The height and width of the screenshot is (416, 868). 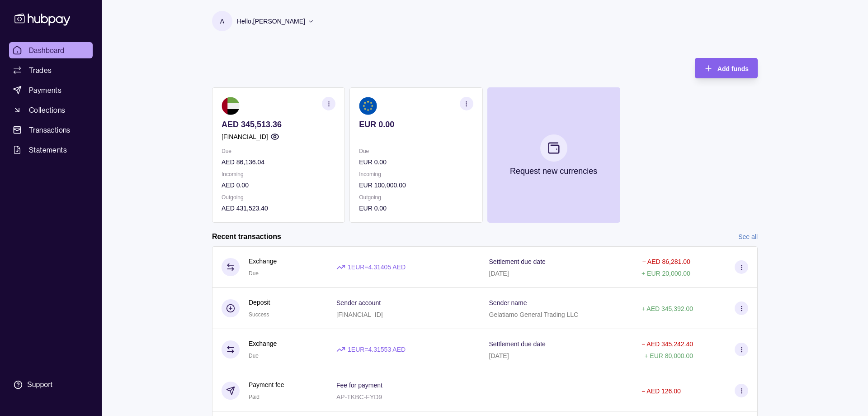 I want to click on a: Dashboard, so click(x=51, y=50).